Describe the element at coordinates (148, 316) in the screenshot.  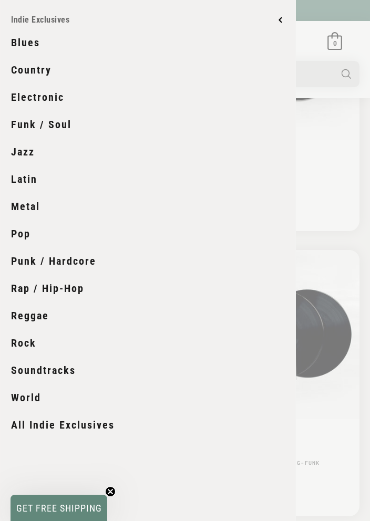
I see `a: Reggae` at that location.